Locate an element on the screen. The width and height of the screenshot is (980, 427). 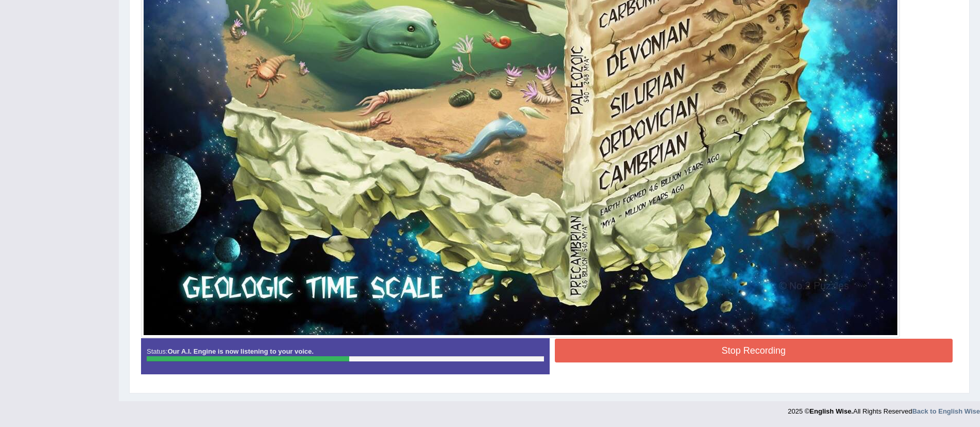
a: Back to English Wise is located at coordinates (946, 411).